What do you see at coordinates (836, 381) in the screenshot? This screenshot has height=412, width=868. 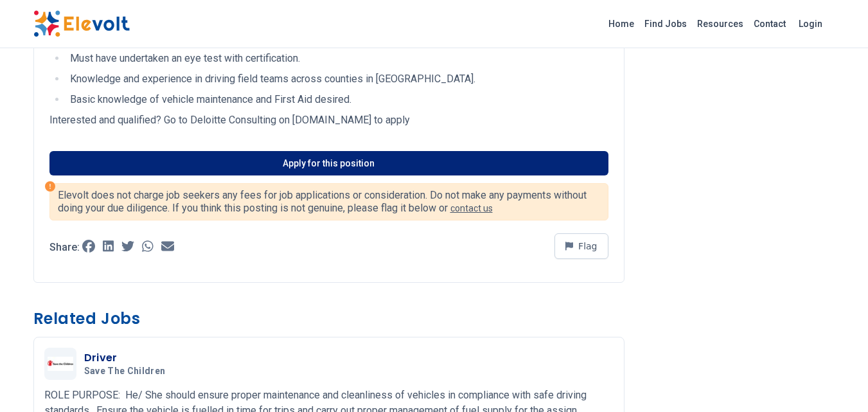 I see `div: Chat Widget` at bounding box center [836, 381].